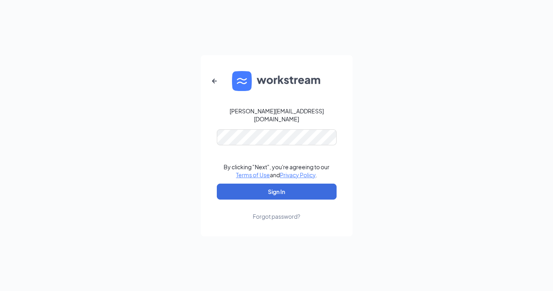 The width and height of the screenshot is (553, 291). Describe the element at coordinates (276, 171) in the screenshot. I see `div: By clicking "Next", you're agreeing to our and .` at that location.